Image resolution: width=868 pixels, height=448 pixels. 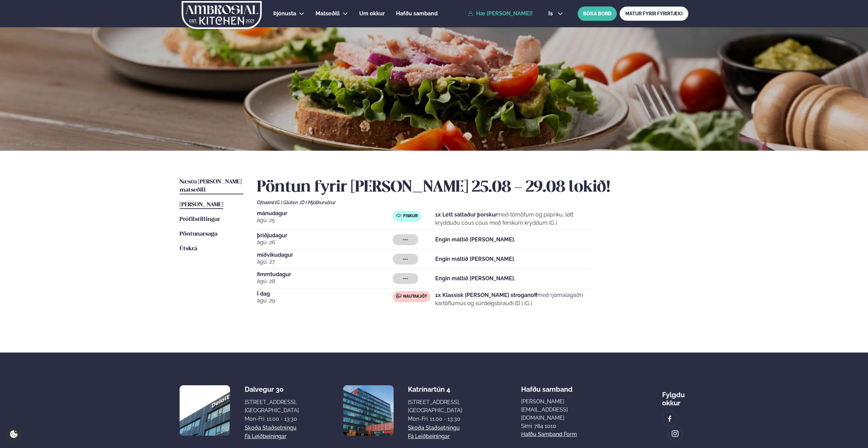 What do you see at coordinates (675, 396) in the screenshot?
I see `div: Fylgdu okkur` at bounding box center [675, 396].